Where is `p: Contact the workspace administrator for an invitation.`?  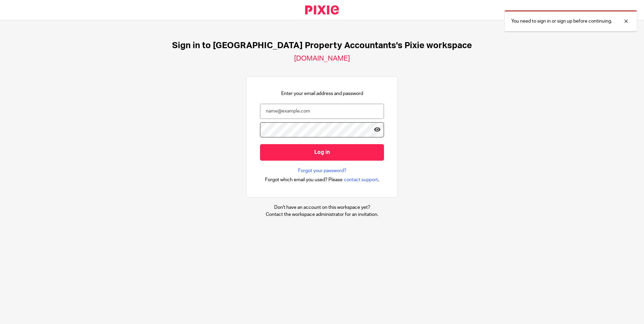 p: Contact the workspace administrator for an invitation. is located at coordinates (322, 214).